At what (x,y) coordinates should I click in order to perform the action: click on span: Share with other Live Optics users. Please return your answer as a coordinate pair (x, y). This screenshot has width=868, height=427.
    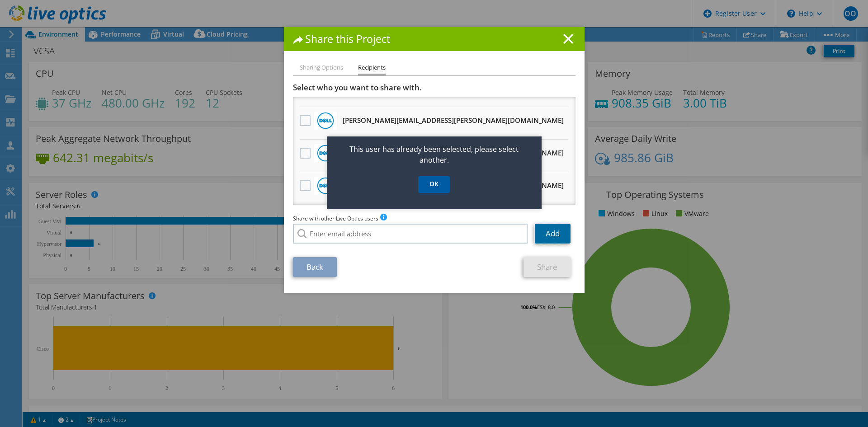
    Looking at the image, I should click on (336, 218).